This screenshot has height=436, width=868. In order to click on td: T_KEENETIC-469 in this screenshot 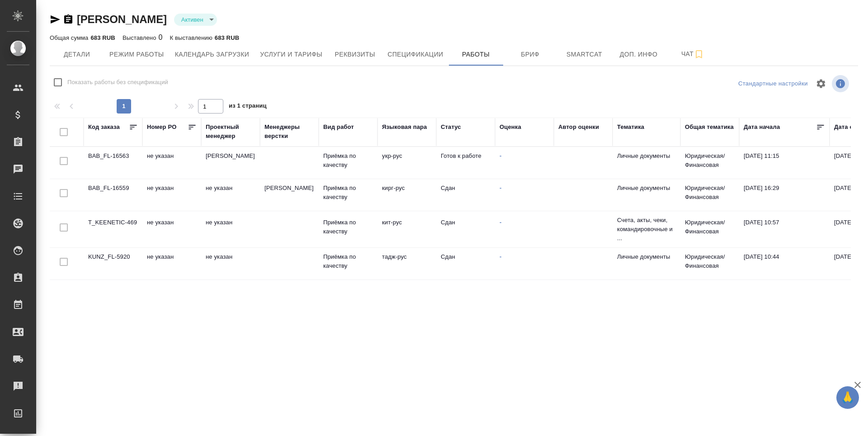, I will do `click(113, 229)`.